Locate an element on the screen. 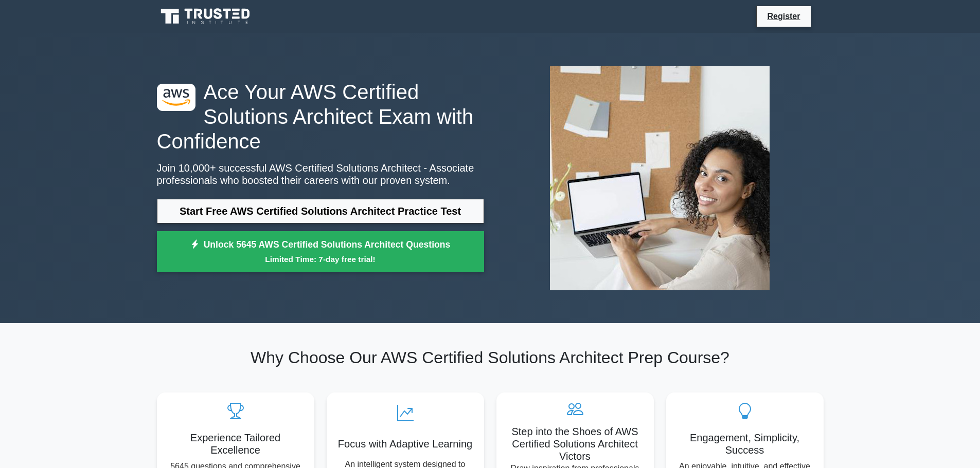  h5: Focus with Adaptive Learning is located at coordinates (405, 444).